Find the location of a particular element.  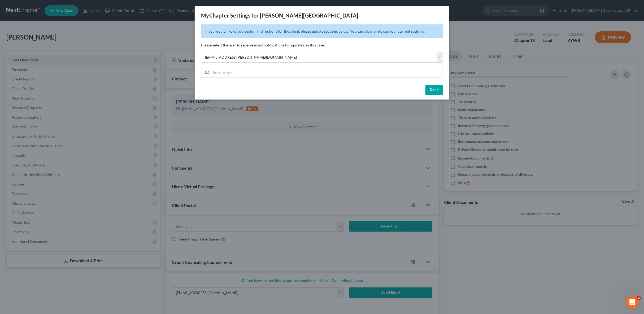

span: If you would like to add custom instructions for the client, please update sections below. is located at coordinates (277, 31).